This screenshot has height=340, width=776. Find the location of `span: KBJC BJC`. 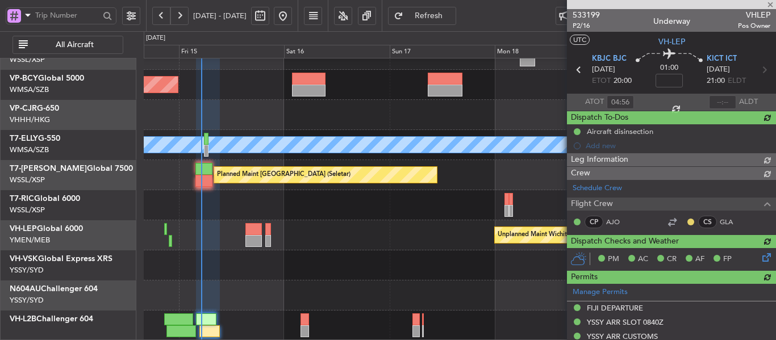

span: KBJC BJC is located at coordinates (609, 59).